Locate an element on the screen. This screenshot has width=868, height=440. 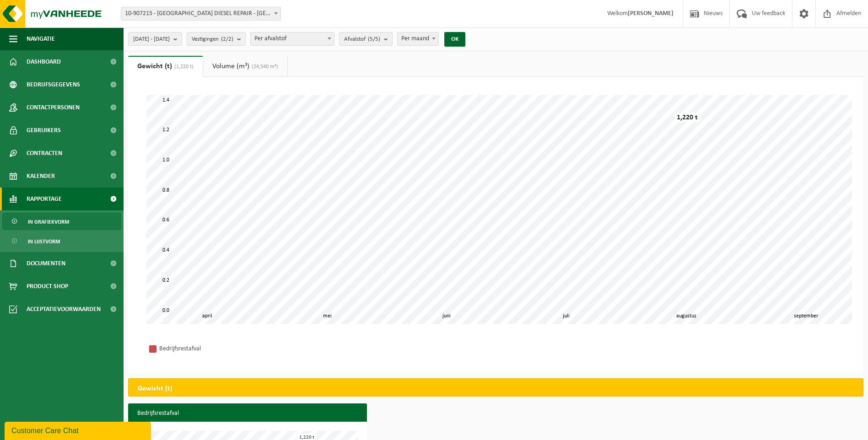
span: In lijstvorm is located at coordinates (44, 242).